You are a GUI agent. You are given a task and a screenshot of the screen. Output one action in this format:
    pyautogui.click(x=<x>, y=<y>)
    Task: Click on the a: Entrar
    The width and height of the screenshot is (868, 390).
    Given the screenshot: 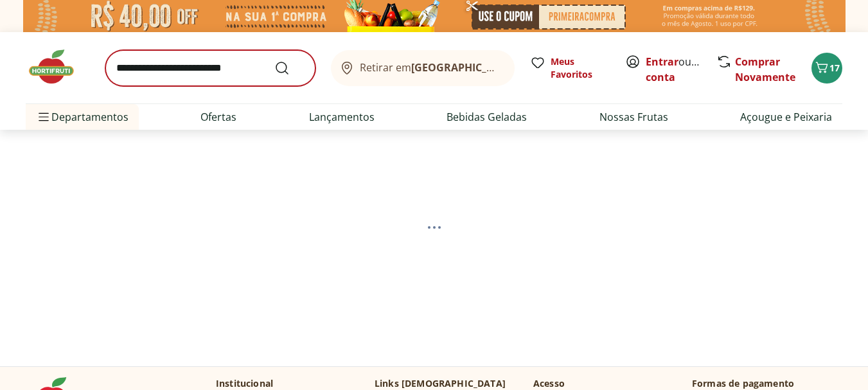 What is the action you would take?
    pyautogui.click(x=662, y=61)
    